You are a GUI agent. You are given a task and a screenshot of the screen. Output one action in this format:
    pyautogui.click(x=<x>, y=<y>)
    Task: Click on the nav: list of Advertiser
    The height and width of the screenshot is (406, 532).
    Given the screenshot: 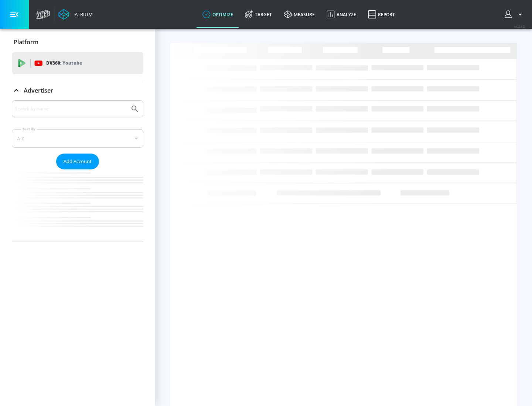 What is the action you would take?
    pyautogui.click(x=78, y=205)
    